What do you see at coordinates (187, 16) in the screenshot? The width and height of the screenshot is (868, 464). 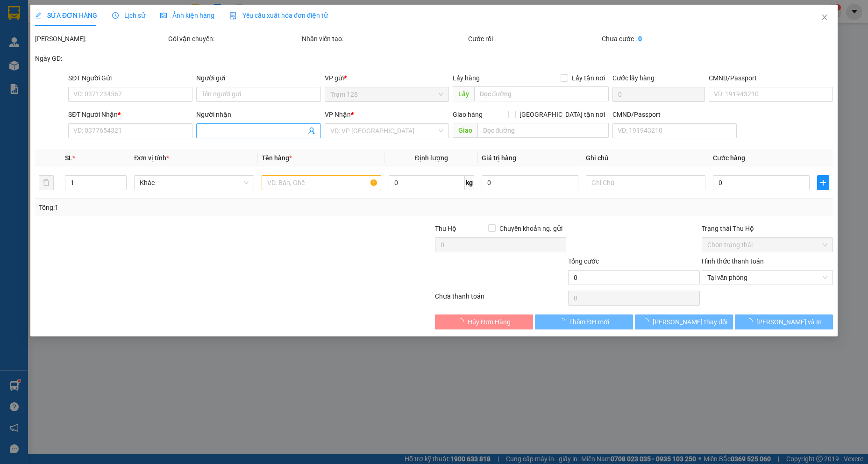 I see `span: Ảnh kiện hàng` at bounding box center [187, 16].